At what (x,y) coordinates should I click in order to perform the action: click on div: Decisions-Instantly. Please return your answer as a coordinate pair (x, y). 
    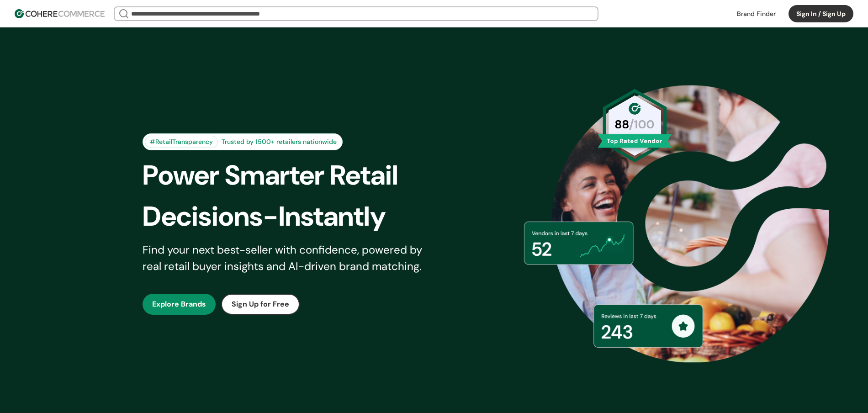
    Looking at the image, I should click on (296, 216).